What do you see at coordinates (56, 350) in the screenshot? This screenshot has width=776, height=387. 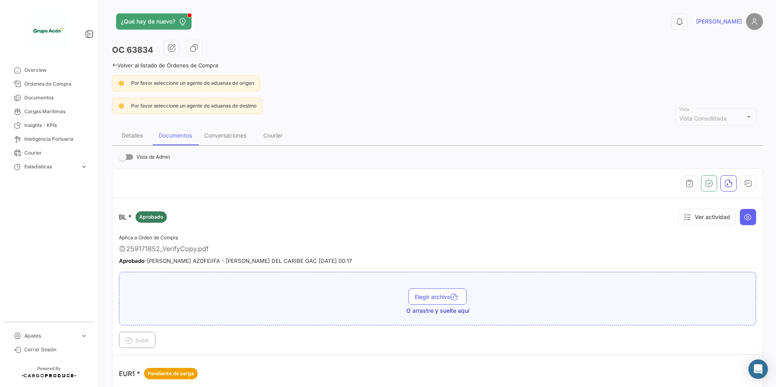 I see `span: Cerrar Sesión` at bounding box center [56, 350].